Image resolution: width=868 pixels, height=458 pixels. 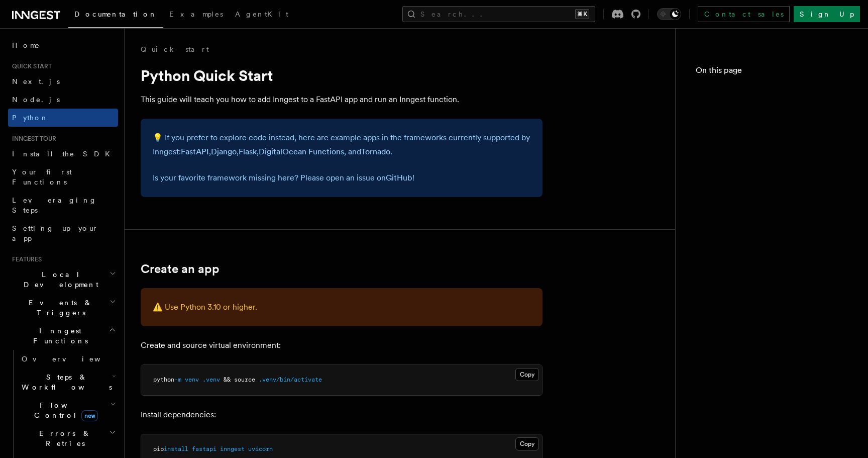 What do you see at coordinates (42, 177) in the screenshot?
I see `span: Your first Functions` at bounding box center [42, 177].